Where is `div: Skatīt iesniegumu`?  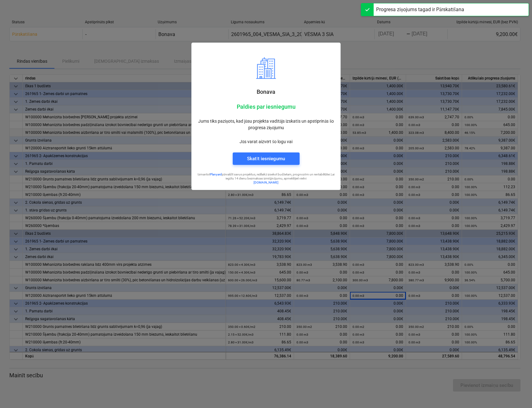 div: Skatīt iesniegumu is located at coordinates (266, 159).